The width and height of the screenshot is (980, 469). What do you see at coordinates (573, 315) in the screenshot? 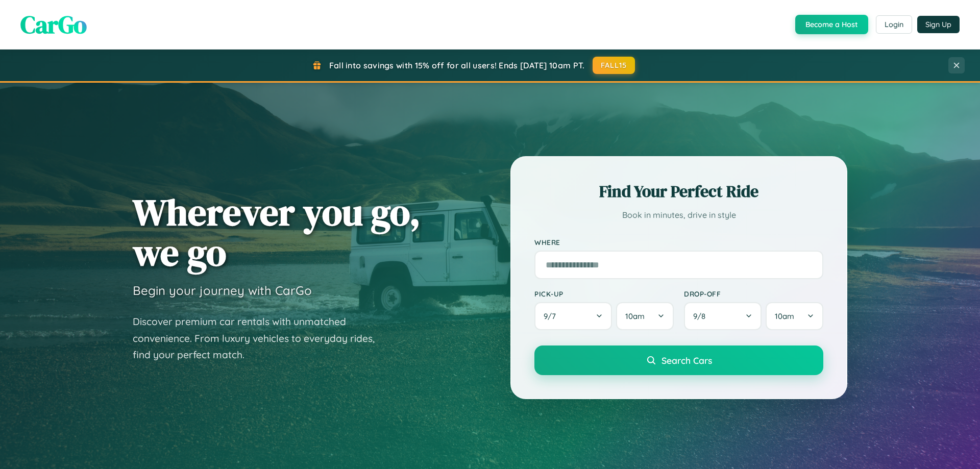
I see `button: 9/7` at bounding box center [573, 315].